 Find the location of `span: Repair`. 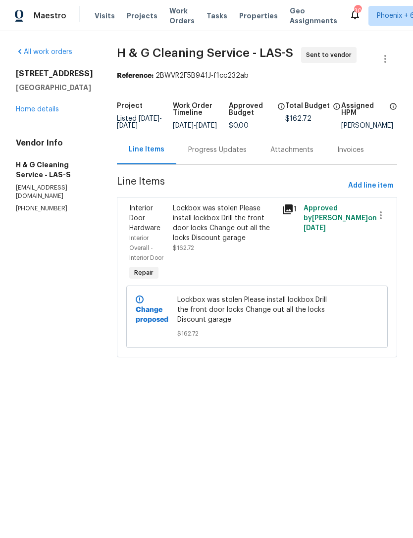

span: Repair is located at coordinates (144, 273).